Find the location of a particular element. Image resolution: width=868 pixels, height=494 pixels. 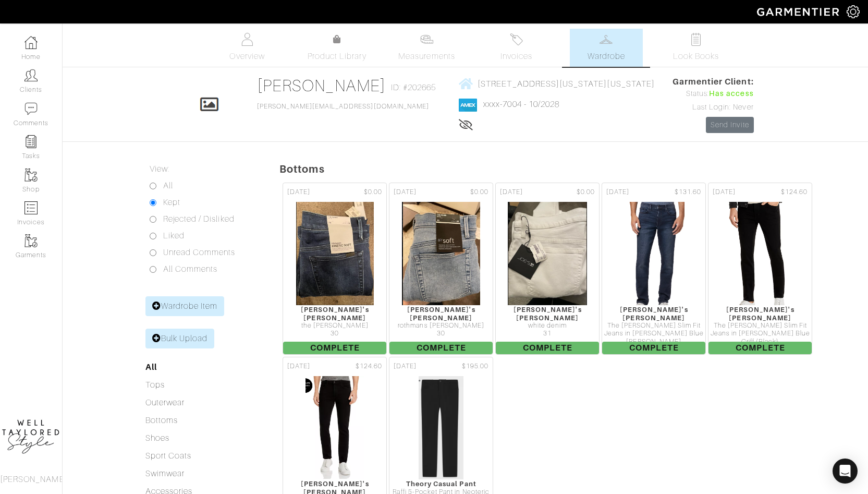

a: Outerwear is located at coordinates (165, 402).